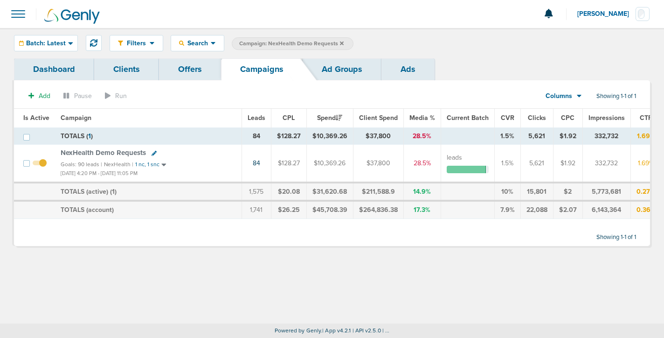 The width and height of the screenshot is (664, 338). I want to click on td: 17.3%, so click(422, 209).